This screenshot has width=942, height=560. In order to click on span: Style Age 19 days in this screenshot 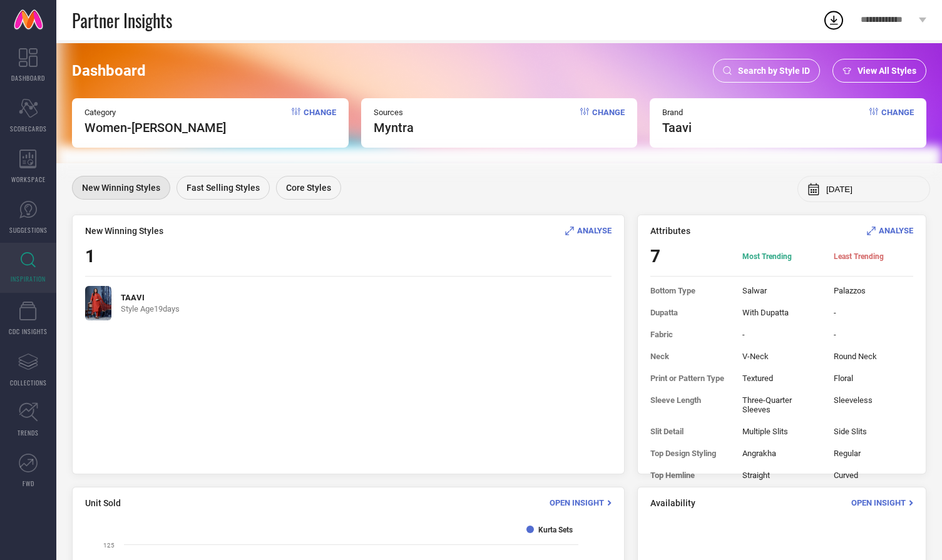, I will do `click(150, 308)`.